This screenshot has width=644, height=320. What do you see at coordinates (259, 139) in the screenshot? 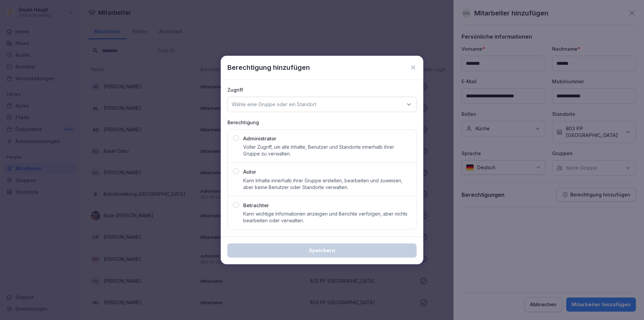
I see `p: Administrator` at bounding box center [259, 139].